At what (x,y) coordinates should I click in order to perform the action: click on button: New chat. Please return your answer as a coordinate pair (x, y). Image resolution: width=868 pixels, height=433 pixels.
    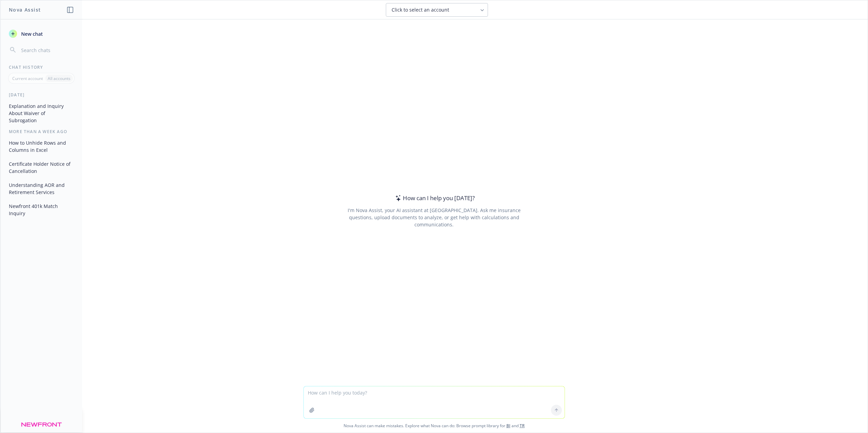
    Looking at the image, I should click on (41, 34).